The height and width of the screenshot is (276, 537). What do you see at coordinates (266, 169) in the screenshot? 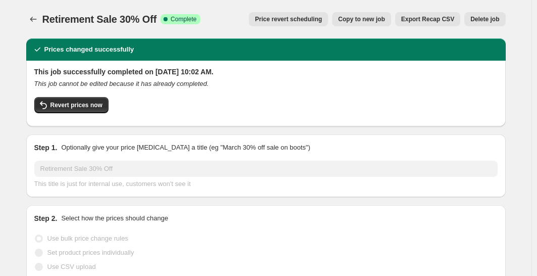
I see `input: 30% off holiday sale` at bounding box center [266, 169].